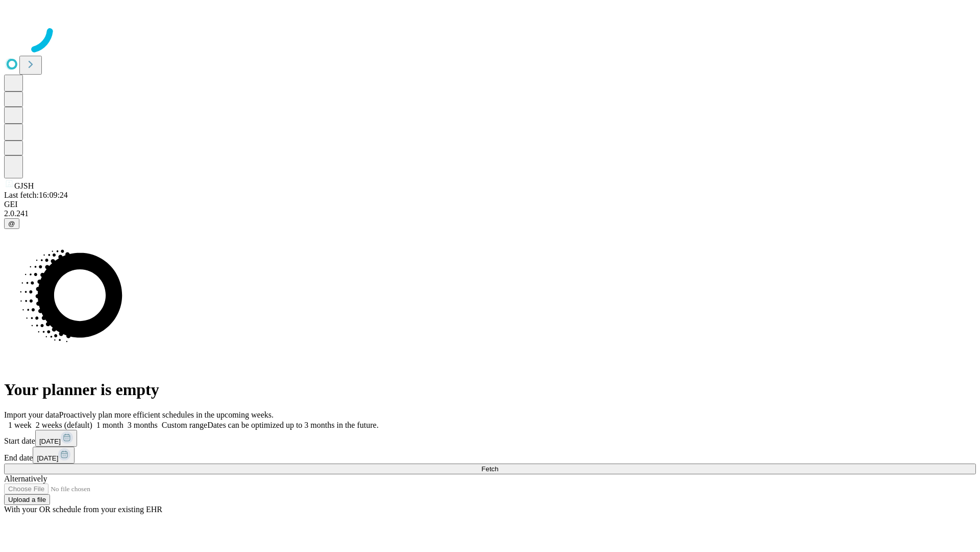 The width and height of the screenshot is (980, 552). Describe the element at coordinates (490, 438) in the screenshot. I see `div: Start date` at that location.